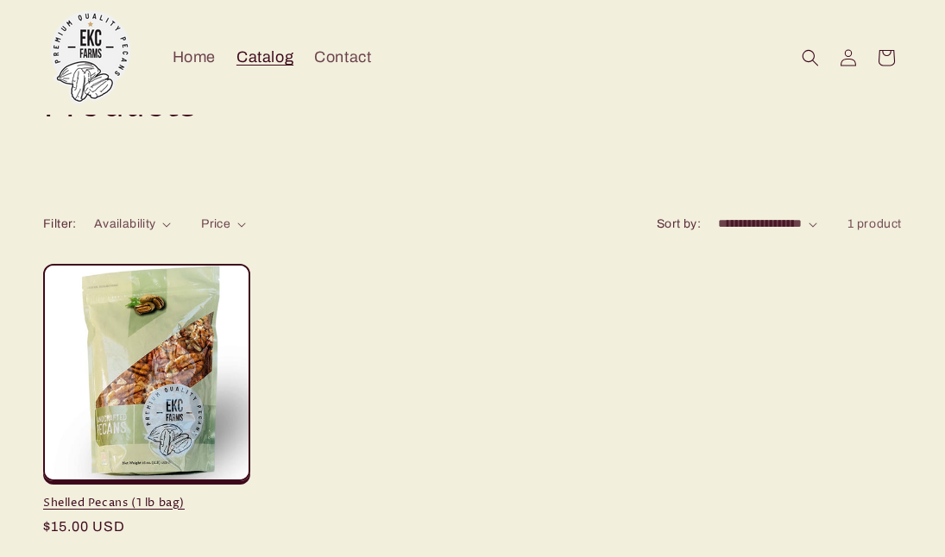  I want to click on span: Home, so click(194, 57).